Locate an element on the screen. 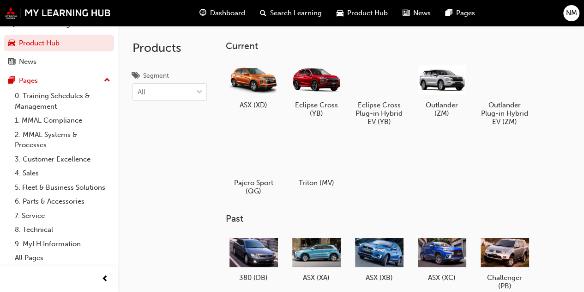 The width and height of the screenshot is (584, 292). h5: ASX (XB) is located at coordinates (379, 277).